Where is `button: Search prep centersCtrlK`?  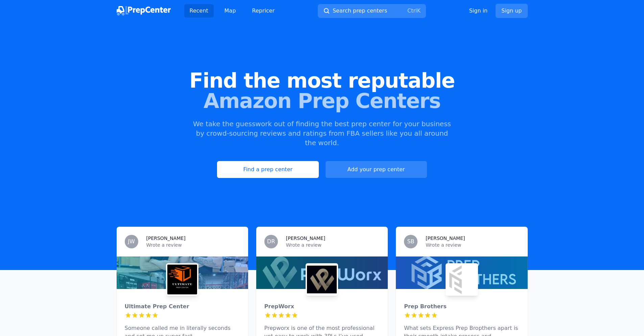 button: Search prep centersCtrlK is located at coordinates (372, 11).